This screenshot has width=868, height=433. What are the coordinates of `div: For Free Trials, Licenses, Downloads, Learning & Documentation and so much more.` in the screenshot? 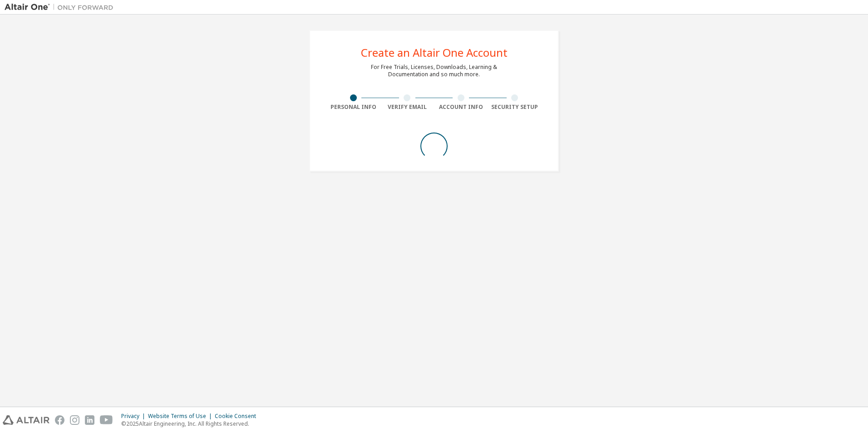 It's located at (434, 71).